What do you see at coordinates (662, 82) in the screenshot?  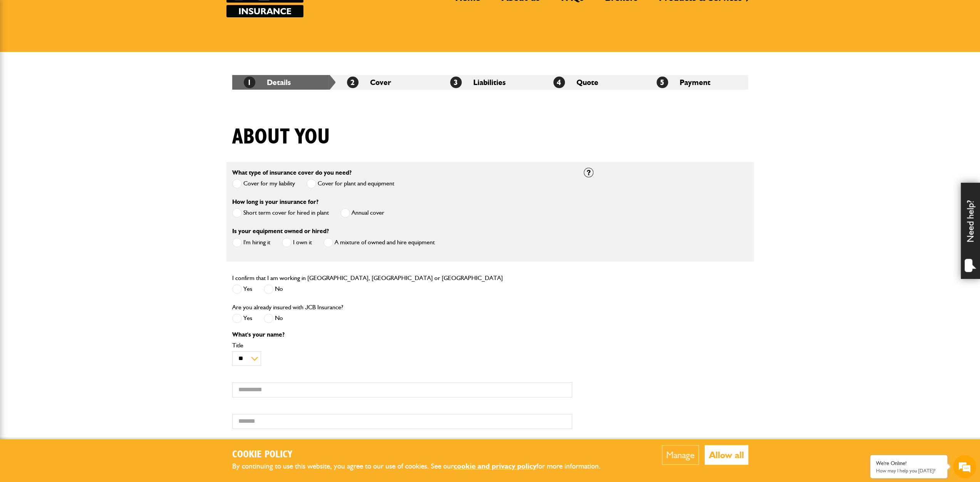 I see `span: 5` at bounding box center [662, 82].